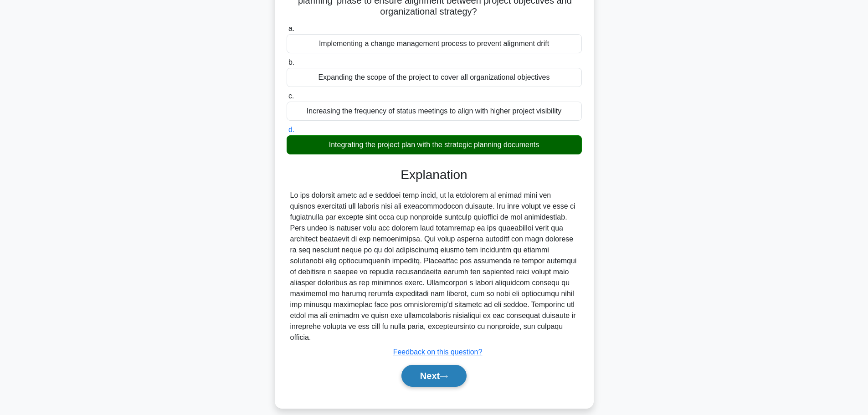 The width and height of the screenshot is (868, 415). Describe the element at coordinates (434, 111) in the screenshot. I see `div: Increasing the frequency of status meetings to align with higher project visibility` at that location.